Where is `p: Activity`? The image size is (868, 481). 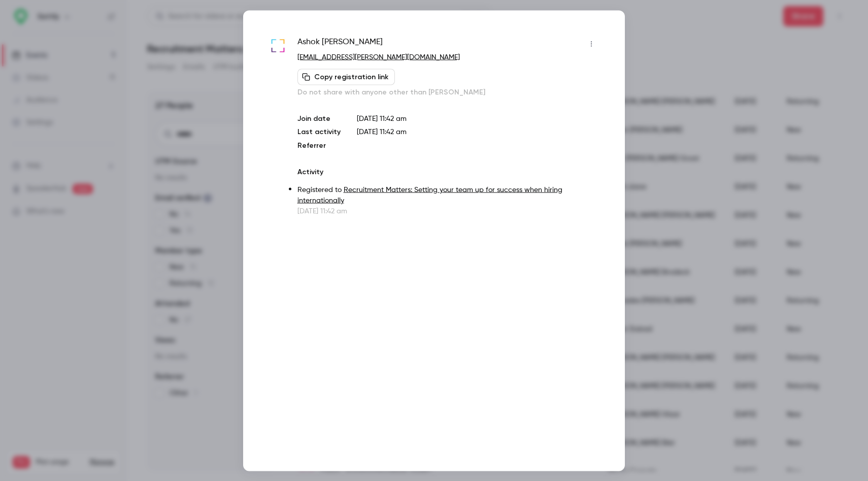
p: Activity is located at coordinates (448, 172).